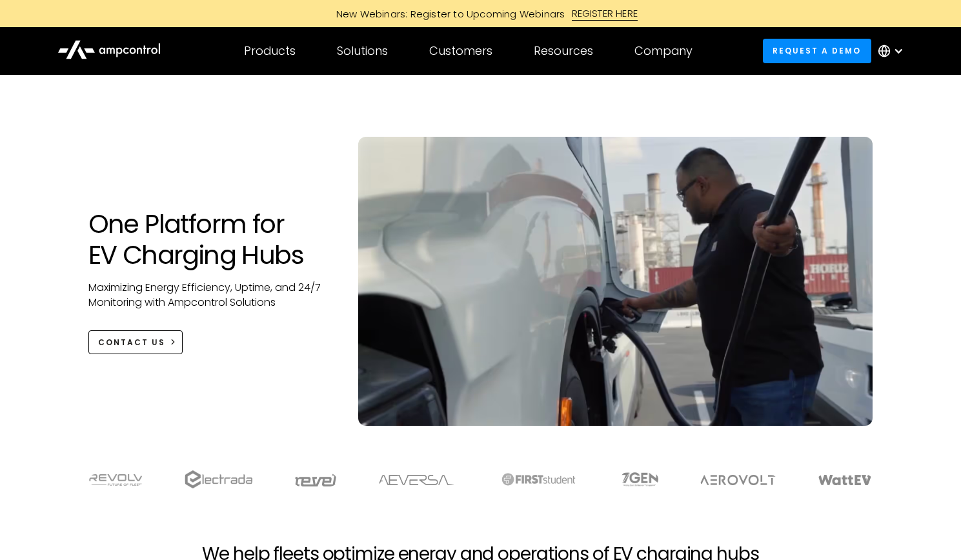 Image resolution: width=961 pixels, height=560 pixels. I want to click on h1: One Platform for EV Charging Hubs, so click(211, 239).